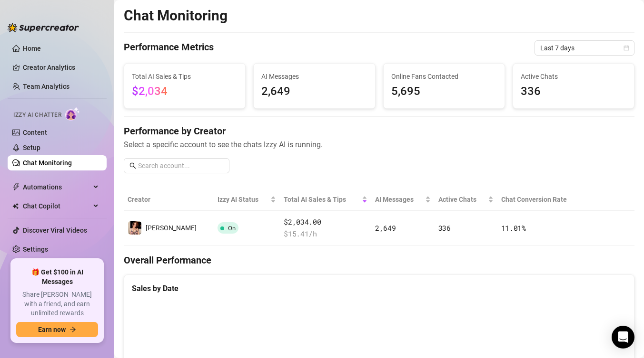  Describe the element at coordinates (444, 91) in the screenshot. I see `span: 5,695` at that location.